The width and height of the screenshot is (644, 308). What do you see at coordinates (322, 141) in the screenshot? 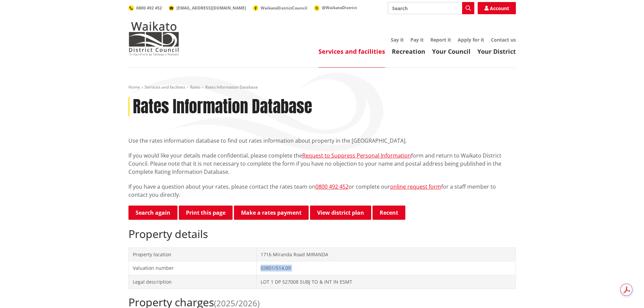
I see `p: Use the rates information database to find out rates information about property in the [GEOGRAPHI...` at bounding box center [322, 141].